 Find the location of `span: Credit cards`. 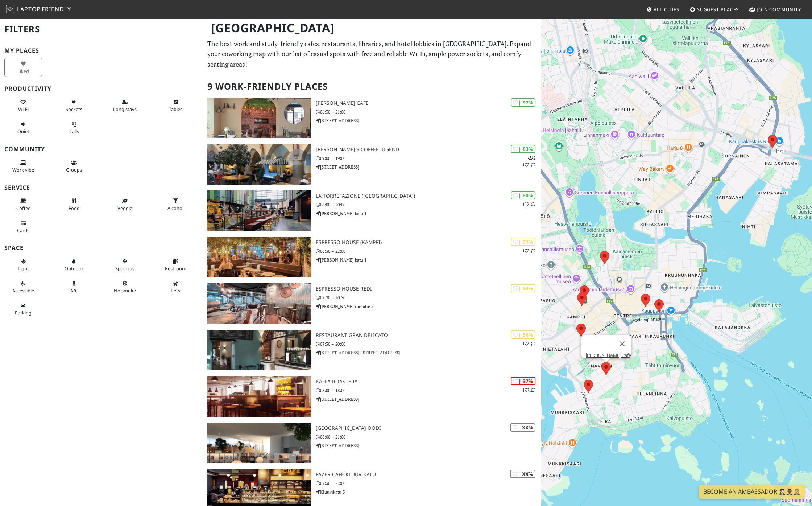

span: Credit cards is located at coordinates (23, 230).